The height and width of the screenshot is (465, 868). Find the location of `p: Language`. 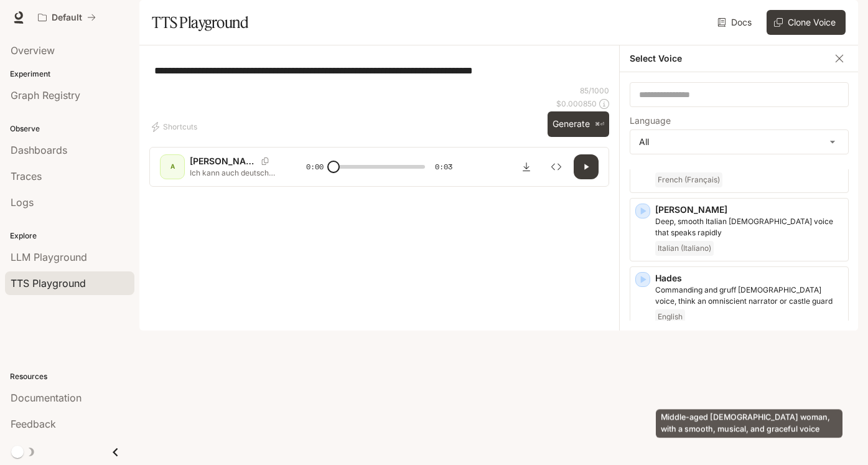

p: Language is located at coordinates (650, 121).